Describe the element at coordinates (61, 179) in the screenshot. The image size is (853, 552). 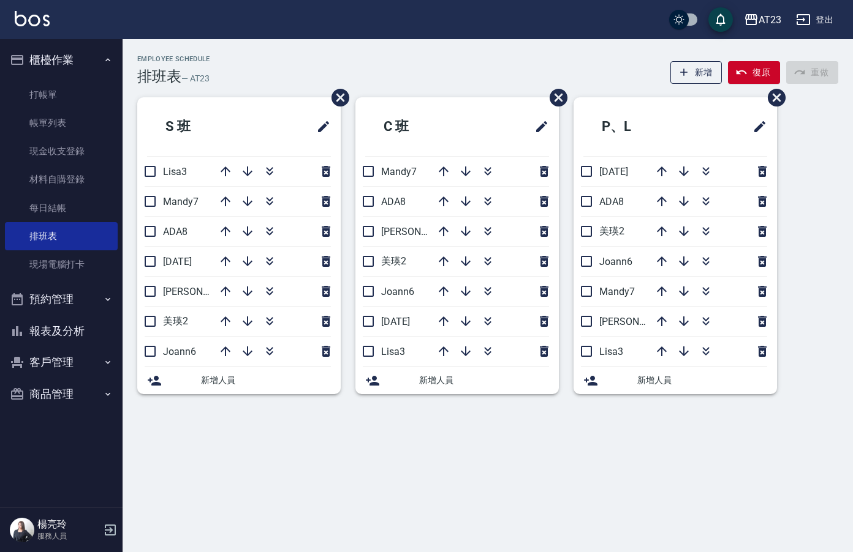
I see `a: 材料自購登錄` at that location.